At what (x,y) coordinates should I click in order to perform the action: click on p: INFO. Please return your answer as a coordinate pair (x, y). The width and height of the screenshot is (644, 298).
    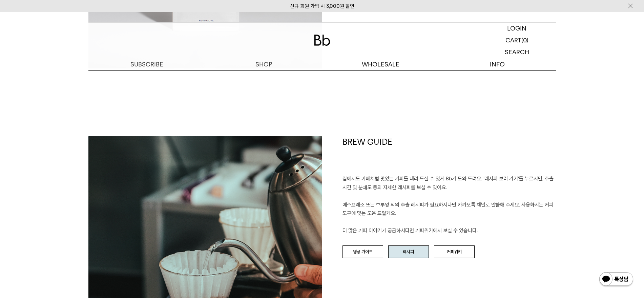
    Looking at the image, I should click on (497, 64).